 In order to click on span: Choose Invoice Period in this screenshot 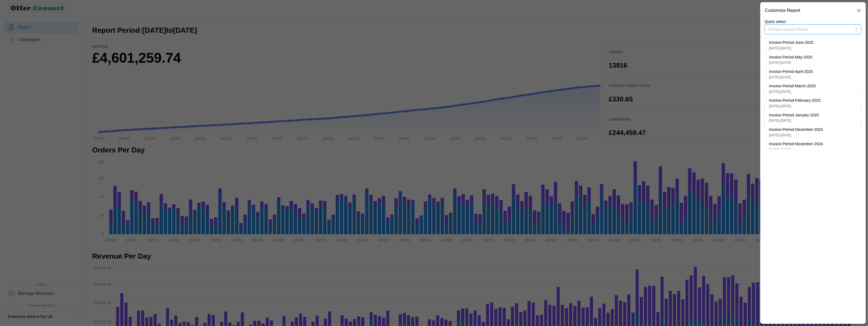, I will do `click(788, 29)`.